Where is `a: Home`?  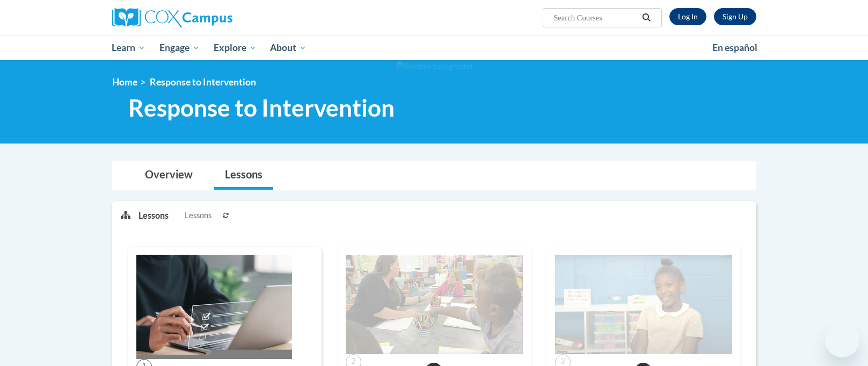
a: Home is located at coordinates (125, 82).